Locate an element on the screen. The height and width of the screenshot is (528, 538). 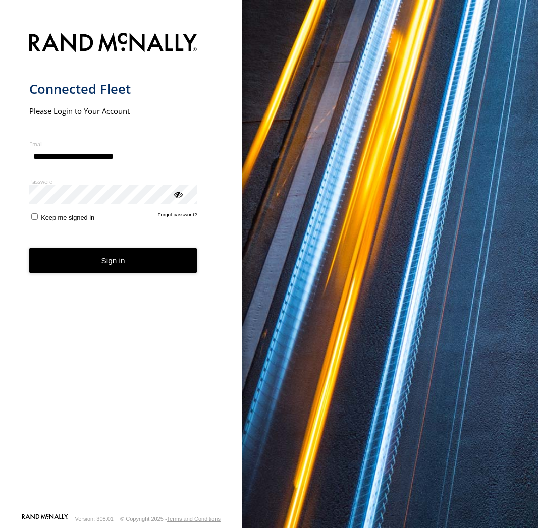
form: main is located at coordinates (121, 270).